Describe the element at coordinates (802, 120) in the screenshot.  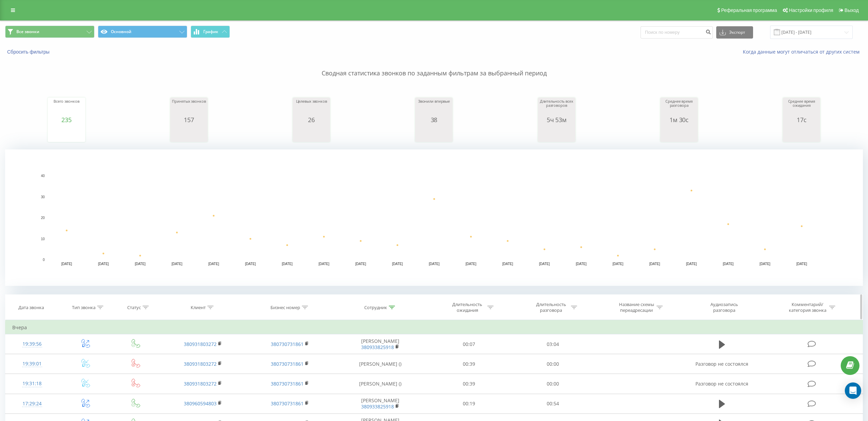
I see `div: 17с` at that location.